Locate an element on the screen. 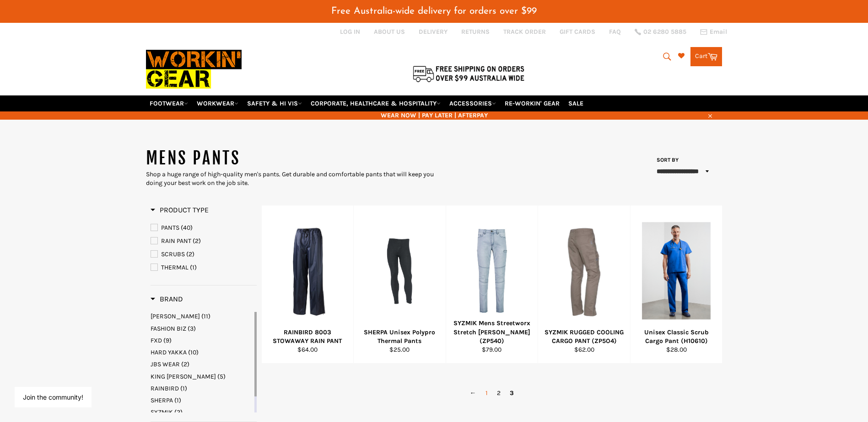 This screenshot has height=422, width=868. a: ACCESSORIES is located at coordinates (473, 103).